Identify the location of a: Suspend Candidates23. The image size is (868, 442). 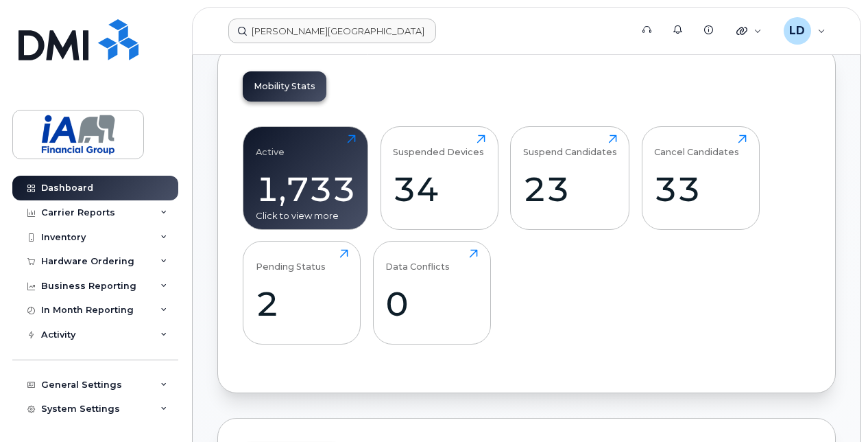
(570, 179).